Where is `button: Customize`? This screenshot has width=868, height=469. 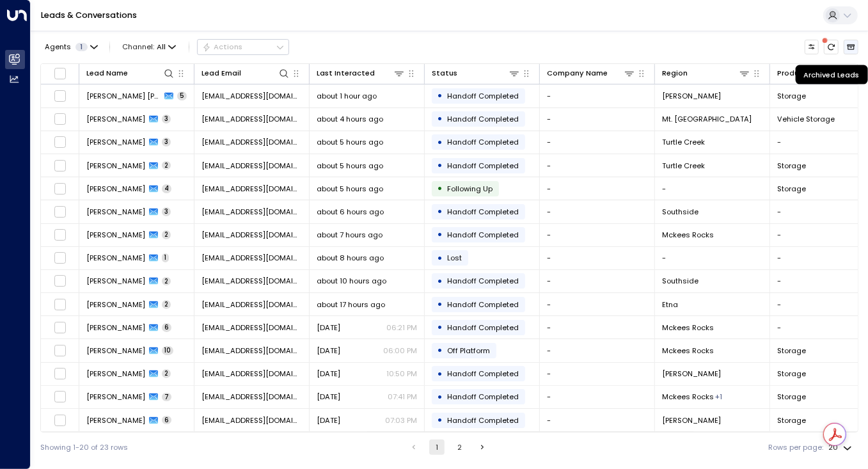 button: Customize is located at coordinates (812, 46).